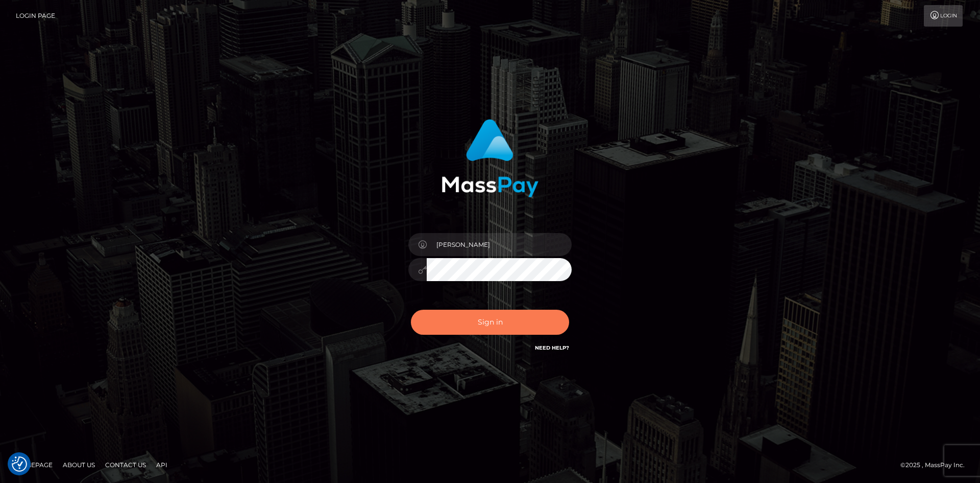  I want to click on button: Sign in, so click(490, 322).